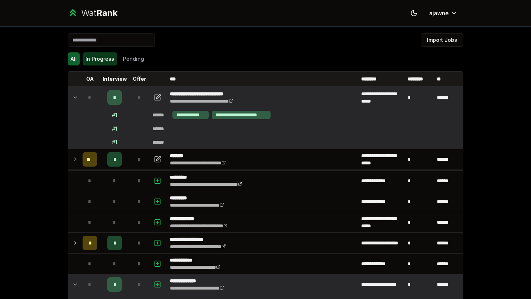 This screenshot has height=299, width=531. I want to click on a: WatRank, so click(92, 13).